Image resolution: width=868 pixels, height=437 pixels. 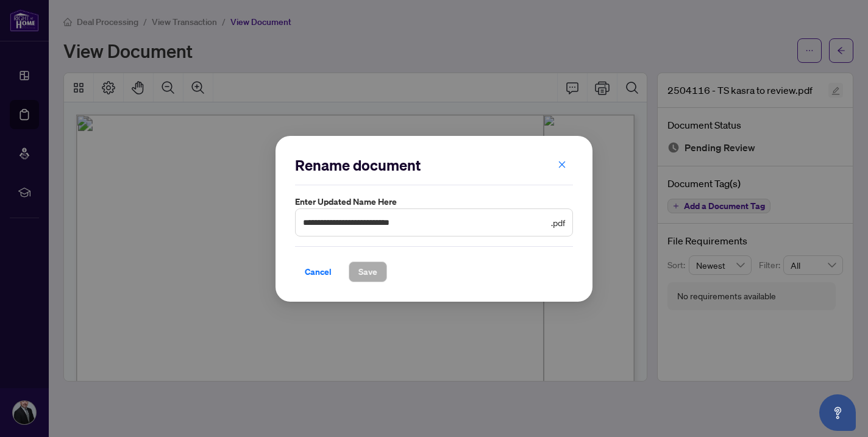 I want to click on label: Enter updated name here, so click(x=434, y=202).